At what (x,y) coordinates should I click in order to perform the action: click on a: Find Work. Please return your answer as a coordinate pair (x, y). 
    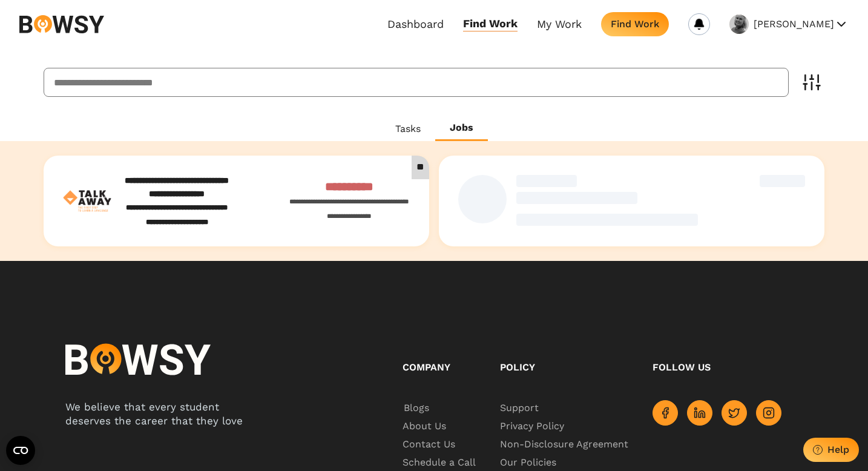
    Looking at the image, I should click on (490, 24).